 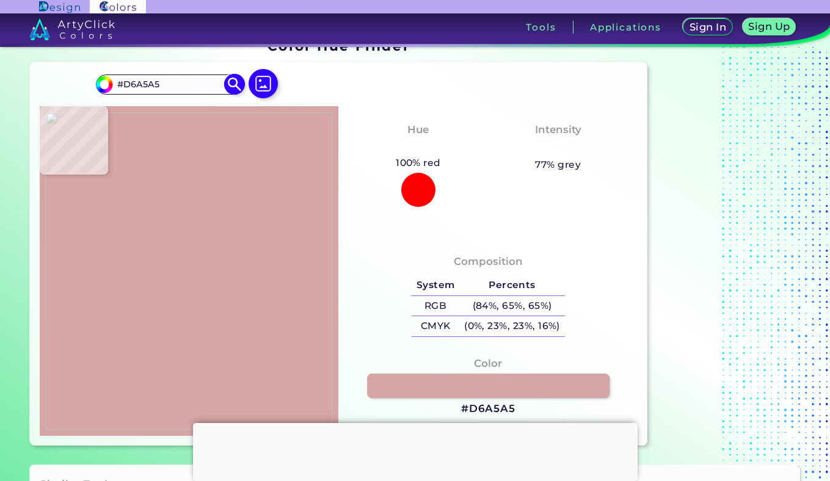 What do you see at coordinates (488, 409) in the screenshot?
I see `h3: #D6A5A5` at bounding box center [488, 409].